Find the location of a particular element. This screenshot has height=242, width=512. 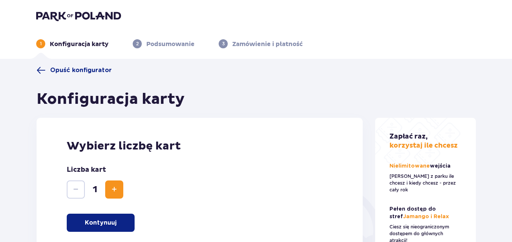

a: Opuść konfigurator is located at coordinates (74, 70).